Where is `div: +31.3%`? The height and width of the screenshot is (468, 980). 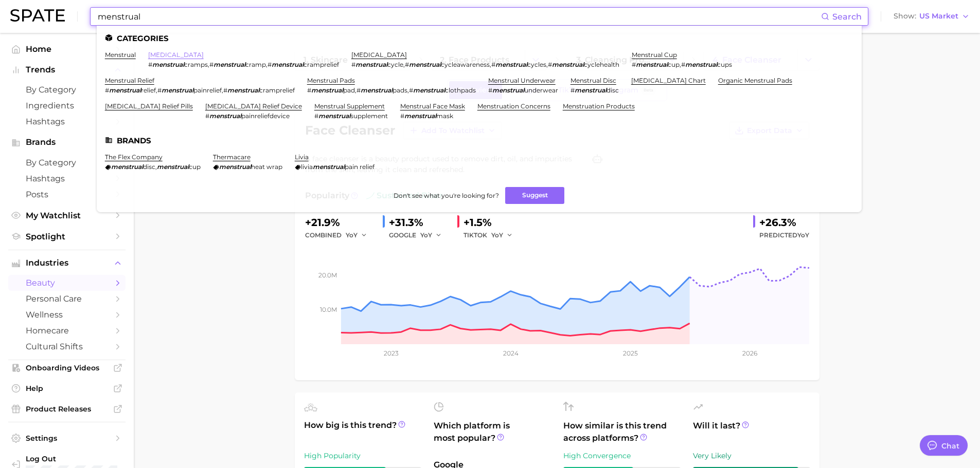
div: +31.3% is located at coordinates (419, 223).